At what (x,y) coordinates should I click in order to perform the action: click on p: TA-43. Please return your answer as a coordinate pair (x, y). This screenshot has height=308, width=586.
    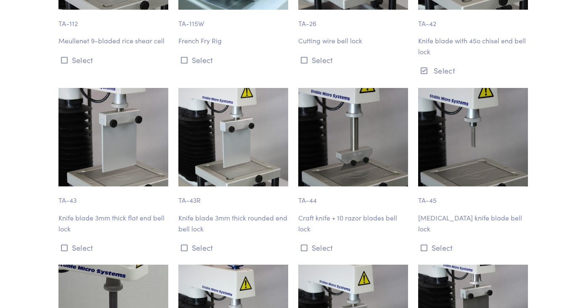
    Looking at the image, I should click on (113, 196).